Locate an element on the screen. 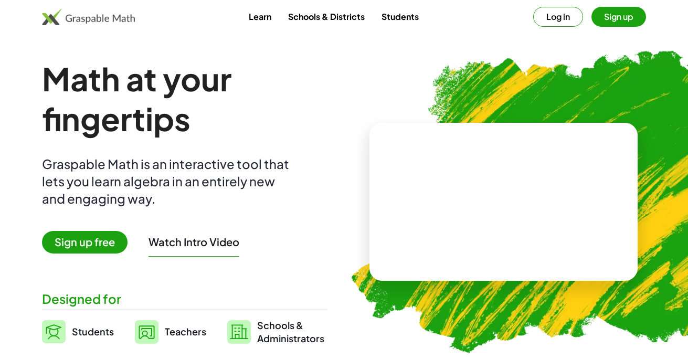 This screenshot has width=688, height=359. button: Sign up is located at coordinates (619, 17).